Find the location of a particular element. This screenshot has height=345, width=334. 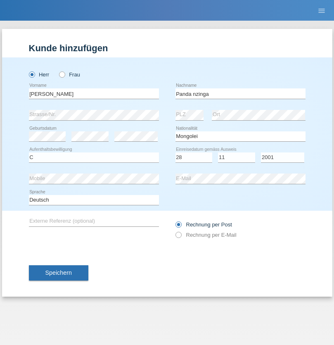

h1: Kunde hinzufügen is located at coordinates (167, 48).